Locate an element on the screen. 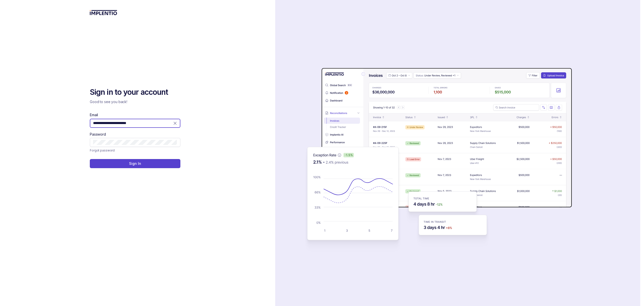 The image size is (644, 306). p: Good to see you back! is located at coordinates (135, 102).